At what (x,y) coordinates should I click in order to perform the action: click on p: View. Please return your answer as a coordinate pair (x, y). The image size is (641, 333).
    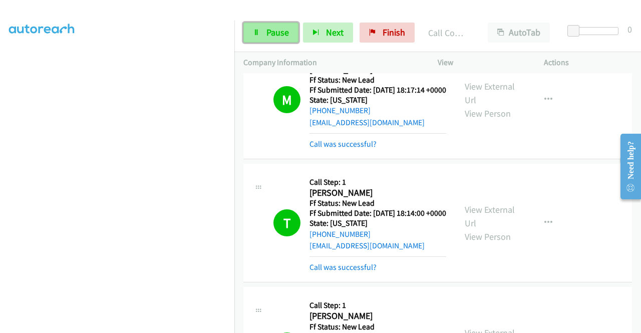
    Looking at the image, I should click on (482, 63).